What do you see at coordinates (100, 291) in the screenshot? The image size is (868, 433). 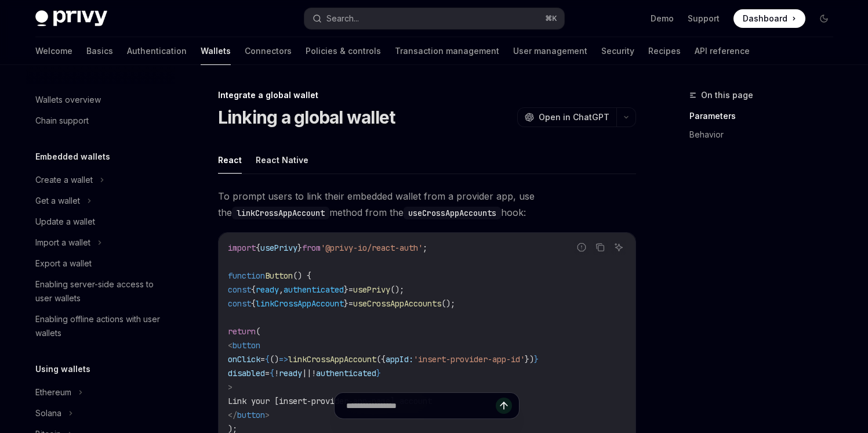 I see `a: Enabling server-side access to user wallets` at bounding box center [100, 291].